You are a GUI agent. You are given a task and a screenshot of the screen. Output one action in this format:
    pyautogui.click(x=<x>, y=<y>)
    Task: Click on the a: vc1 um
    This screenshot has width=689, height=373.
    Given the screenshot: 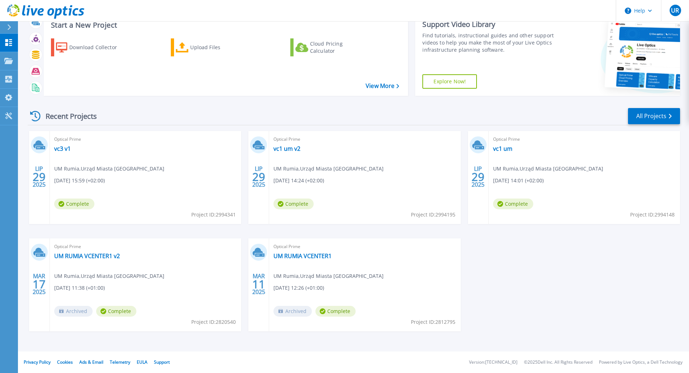 What is the action you would take?
    pyautogui.click(x=503, y=149)
    